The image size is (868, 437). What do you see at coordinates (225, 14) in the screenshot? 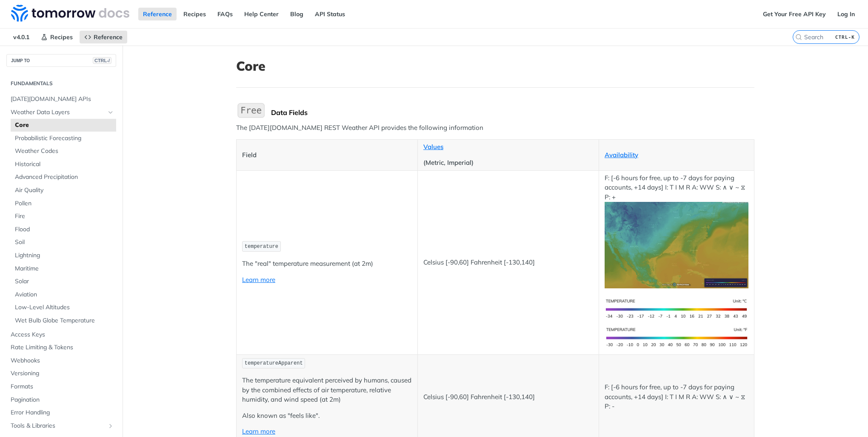
I see `a: FAQs` at bounding box center [225, 14].